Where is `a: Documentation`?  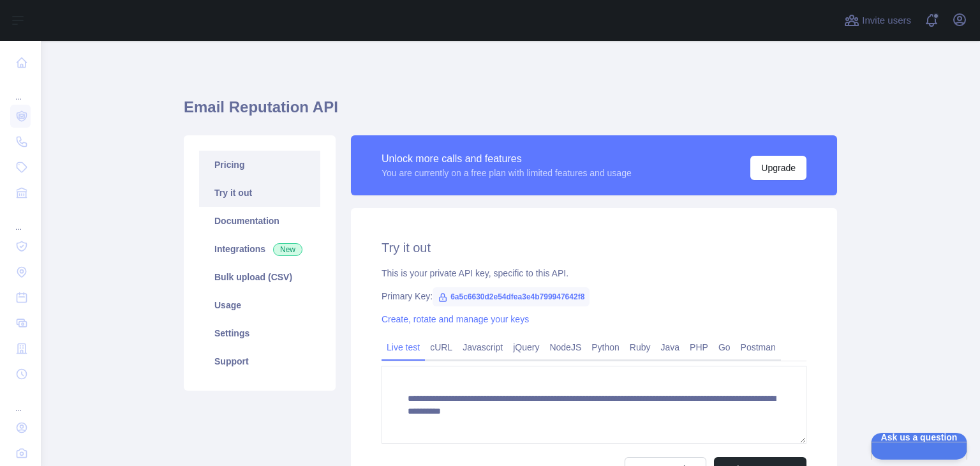
a: Documentation is located at coordinates (260, 221).